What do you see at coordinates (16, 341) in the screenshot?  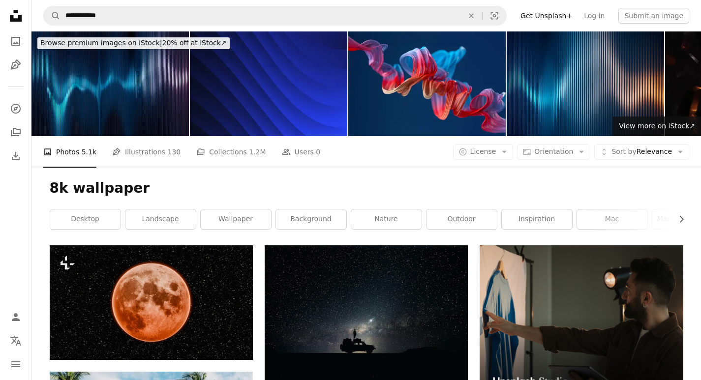 I see `button: Language` at bounding box center [16, 341].